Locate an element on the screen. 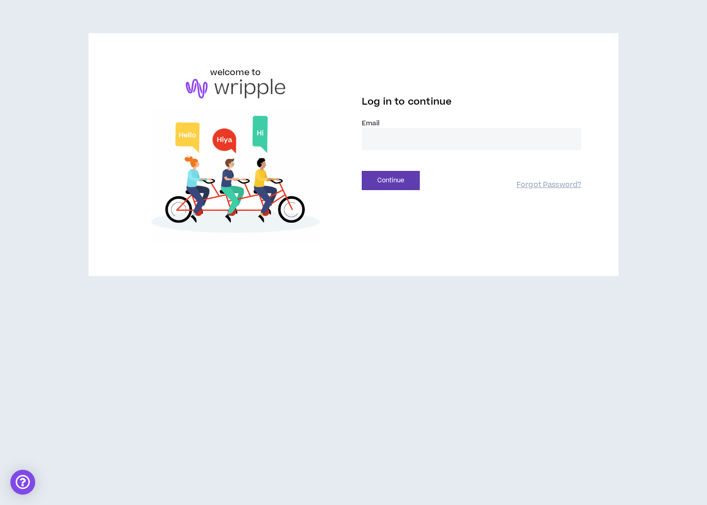  img: logo-brand.png is located at coordinates (236, 89).